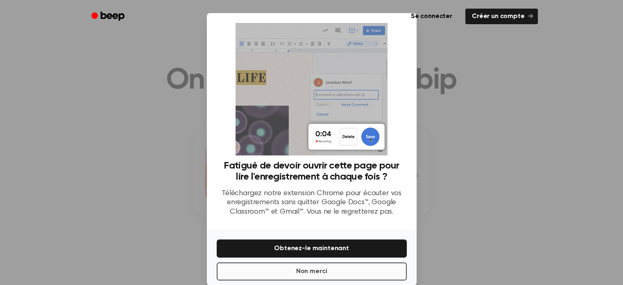  Describe the element at coordinates (312, 248) in the screenshot. I see `button: Obtenez-le maintenant` at that location.